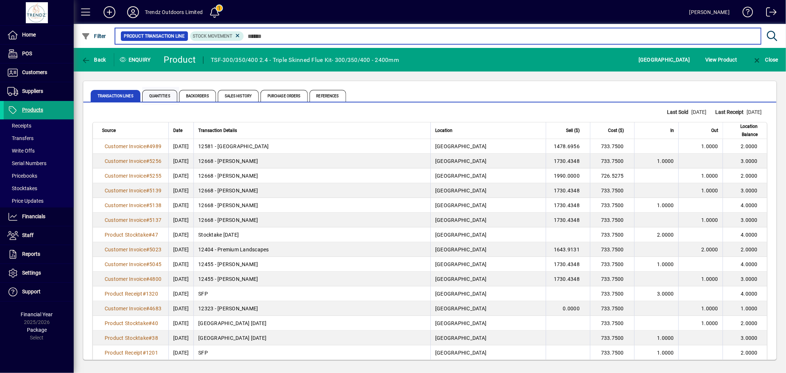 The image size is (786, 373). Describe the element at coordinates (39, 176) in the screenshot. I see `a: Pricebooks` at that location.